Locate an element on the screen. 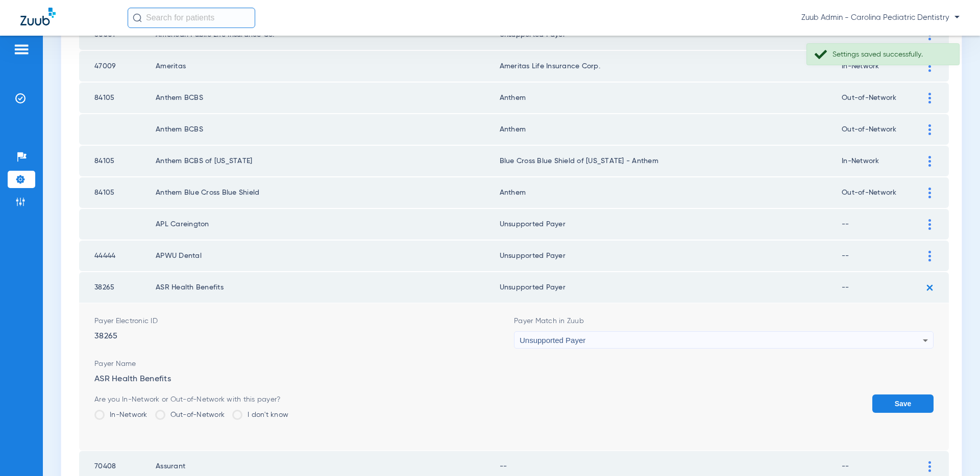 The image size is (980, 476). td: APL Careington is located at coordinates (327, 224).